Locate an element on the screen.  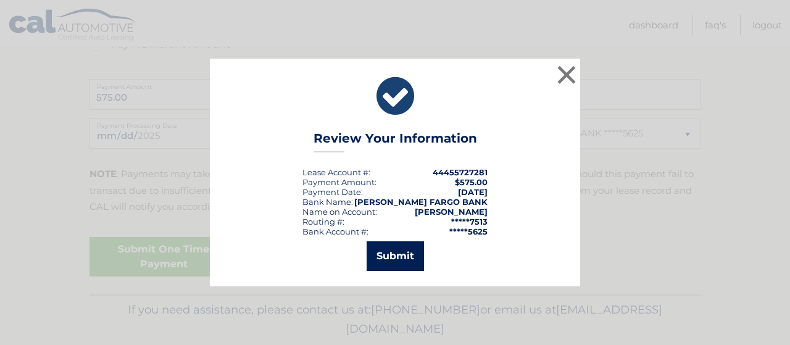
span: Payment Date is located at coordinates (331, 192).